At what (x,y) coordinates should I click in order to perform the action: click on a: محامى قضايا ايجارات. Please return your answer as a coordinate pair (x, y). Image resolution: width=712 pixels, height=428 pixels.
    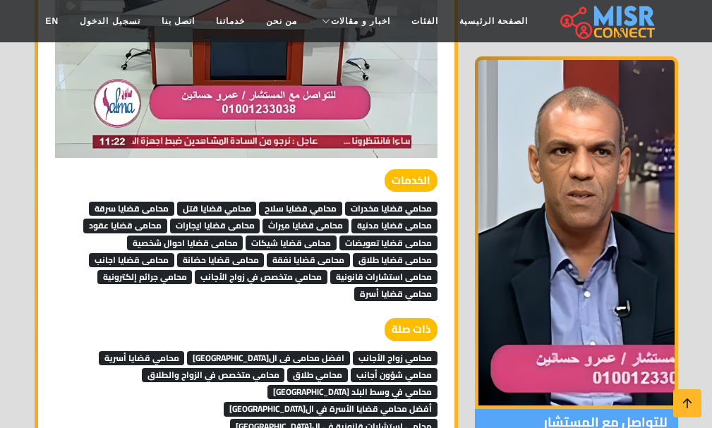
    Looking at the image, I should click on (215, 224).